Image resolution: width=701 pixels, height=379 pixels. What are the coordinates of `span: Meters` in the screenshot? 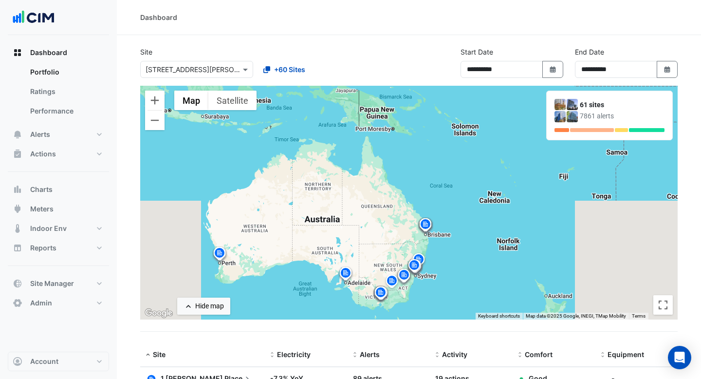 It's located at (42, 209).